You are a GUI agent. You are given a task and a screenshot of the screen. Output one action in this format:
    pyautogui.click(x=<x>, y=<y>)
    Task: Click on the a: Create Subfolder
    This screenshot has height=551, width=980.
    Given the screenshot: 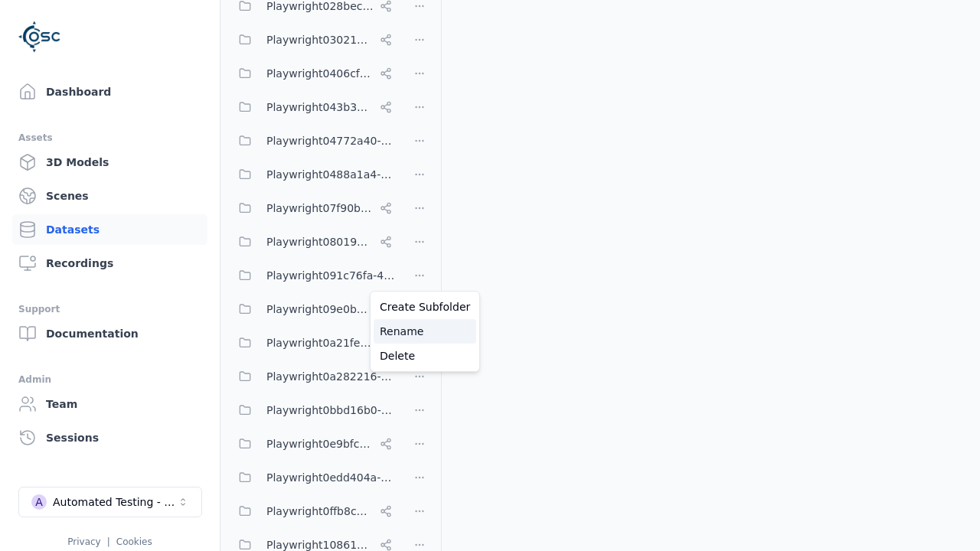 What is the action you would take?
    pyautogui.click(x=425, y=307)
    